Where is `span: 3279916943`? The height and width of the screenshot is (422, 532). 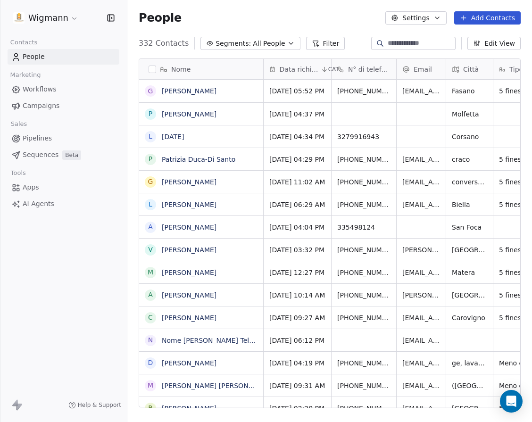 span: 3279916943 is located at coordinates (364, 137).